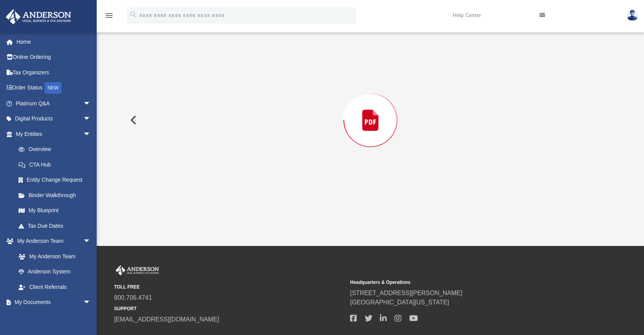  Describe the element at coordinates (57, 180) in the screenshot. I see `a: Entity Change Request` at that location.